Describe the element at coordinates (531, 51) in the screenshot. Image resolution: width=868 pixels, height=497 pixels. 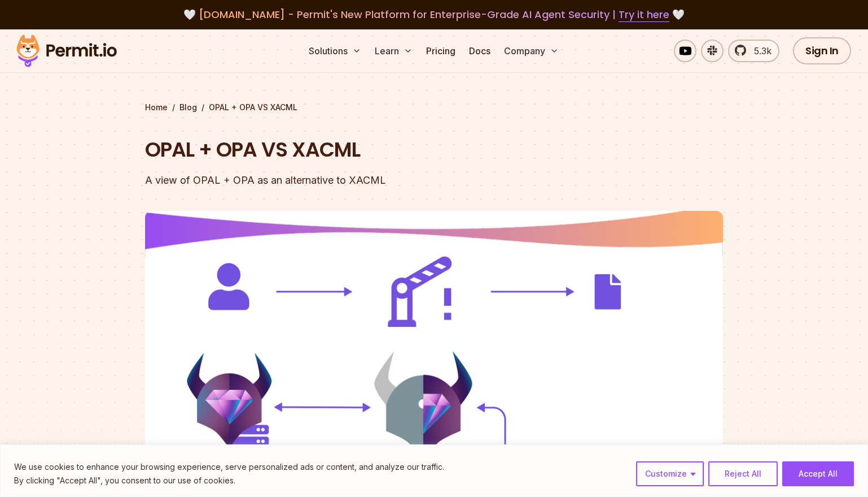
I see `button: Company` at that location.